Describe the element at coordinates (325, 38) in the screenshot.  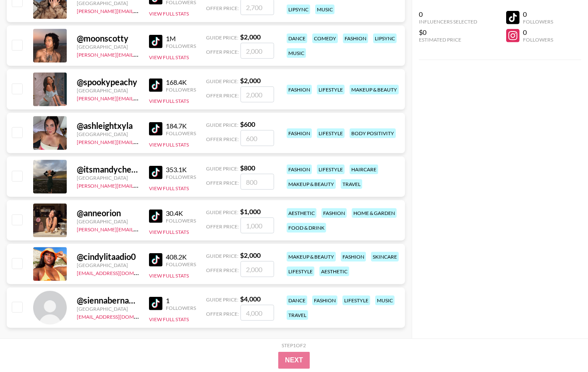
I see `div: comedy` at that location.